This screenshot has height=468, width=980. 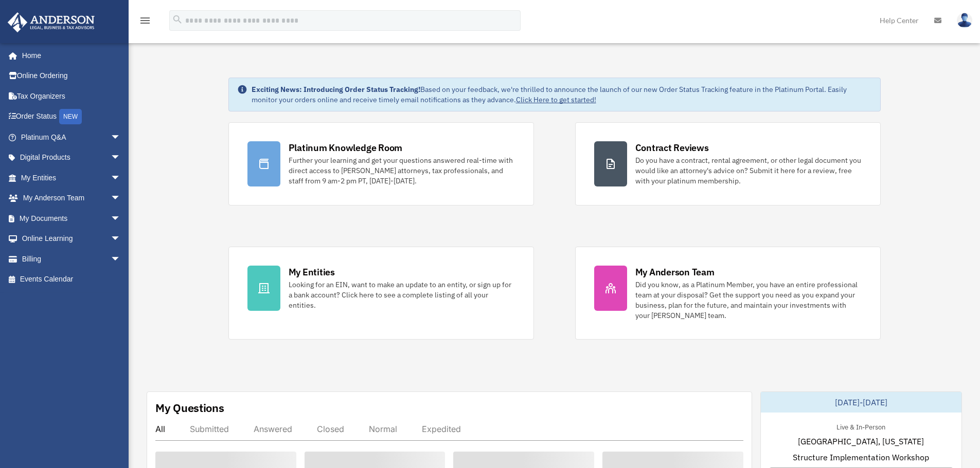 I want to click on div: All, so click(x=160, y=429).